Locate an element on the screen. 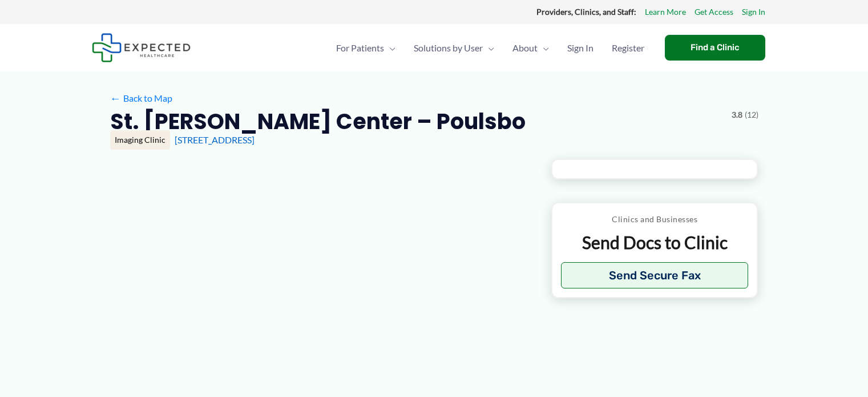 This screenshot has width=868, height=397. strong: Providers, Clinics, and Staff: is located at coordinates (586, 11).